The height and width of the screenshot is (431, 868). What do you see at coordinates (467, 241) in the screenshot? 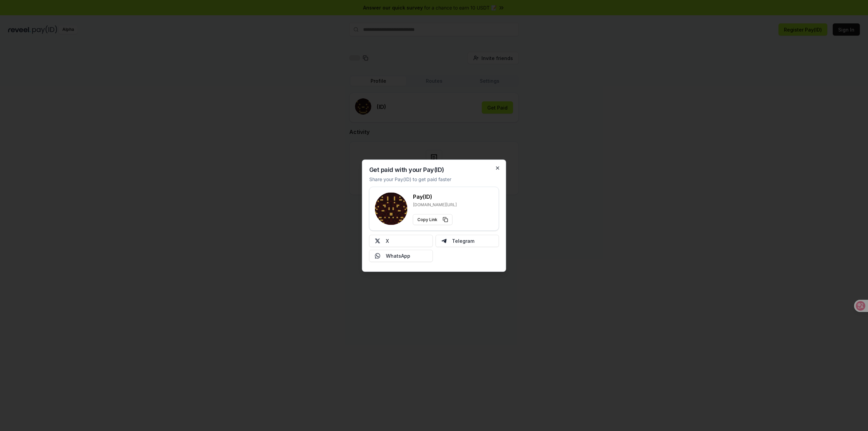
I see `button: Telegram` at bounding box center [467, 241].